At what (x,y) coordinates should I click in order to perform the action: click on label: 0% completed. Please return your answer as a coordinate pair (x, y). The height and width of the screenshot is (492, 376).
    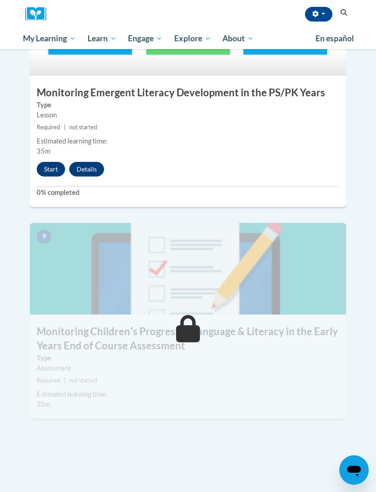
    Looking at the image, I should click on (188, 192).